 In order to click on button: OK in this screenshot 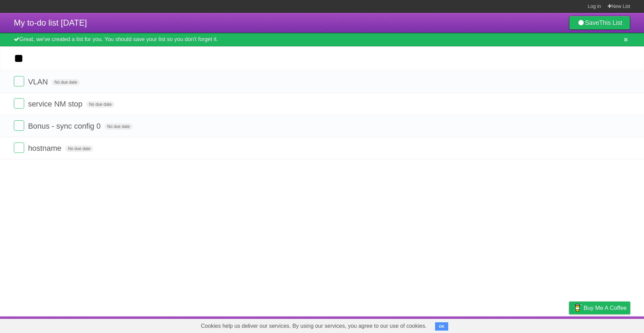, I will do `click(441, 326)`.